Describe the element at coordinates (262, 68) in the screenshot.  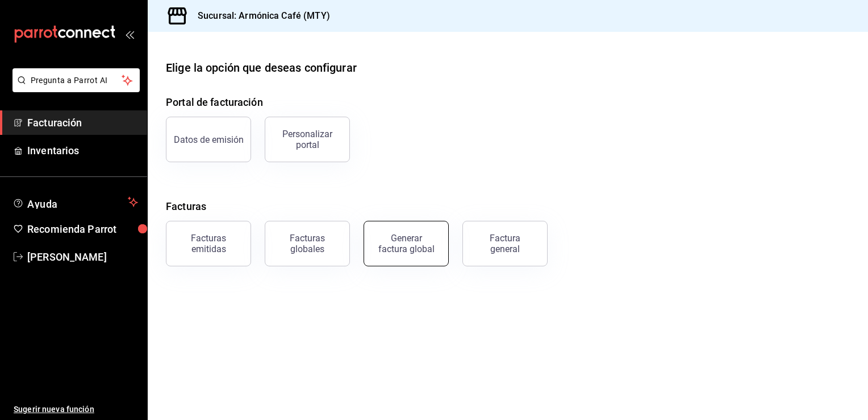
I see `div: Elige la opción que deseas configurar` at that location.